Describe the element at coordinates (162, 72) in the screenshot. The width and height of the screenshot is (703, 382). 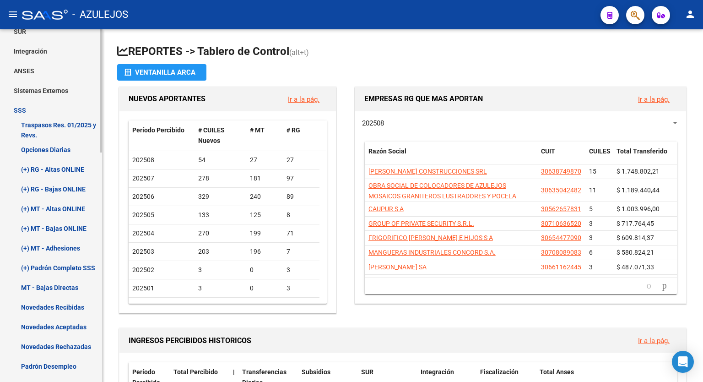
I see `button: Ventanilla ARCA` at that location.